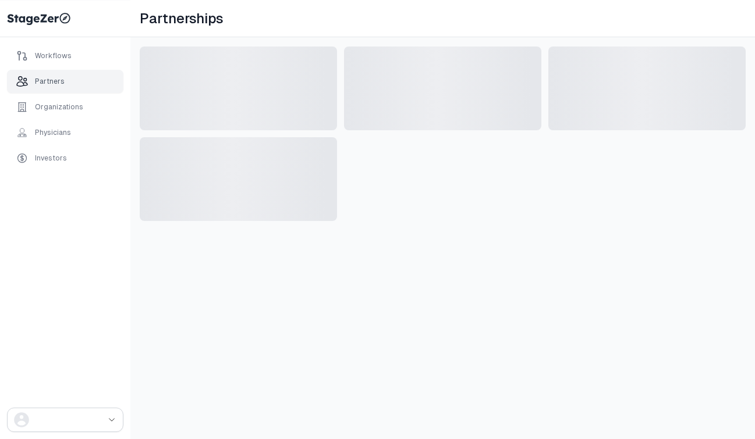  I want to click on div: Physicians, so click(53, 133).